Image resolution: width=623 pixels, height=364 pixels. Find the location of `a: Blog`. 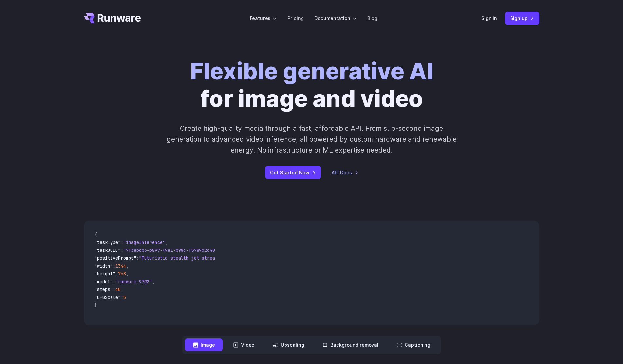

a: Blog is located at coordinates (372, 18).